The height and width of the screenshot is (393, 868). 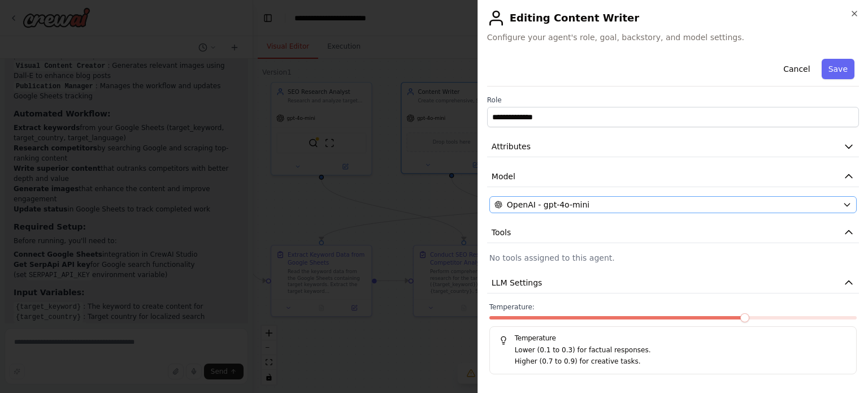 I want to click on span: LLM Settings, so click(x=517, y=283).